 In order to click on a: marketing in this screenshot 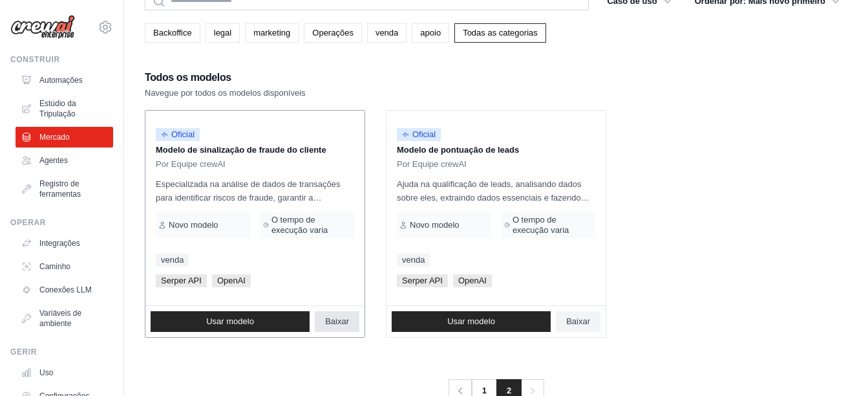, I will do `click(271, 33)`.